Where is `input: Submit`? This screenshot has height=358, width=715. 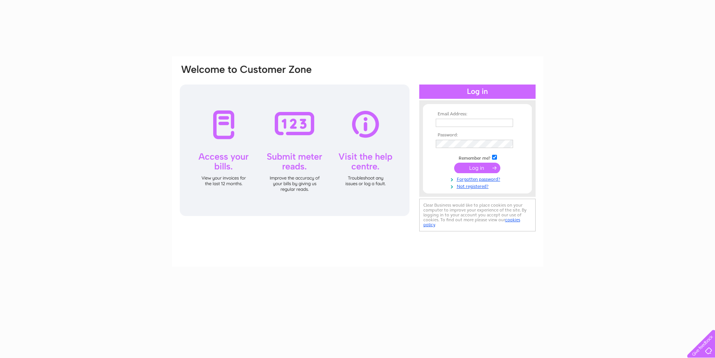 input: Submit is located at coordinates (477, 168).